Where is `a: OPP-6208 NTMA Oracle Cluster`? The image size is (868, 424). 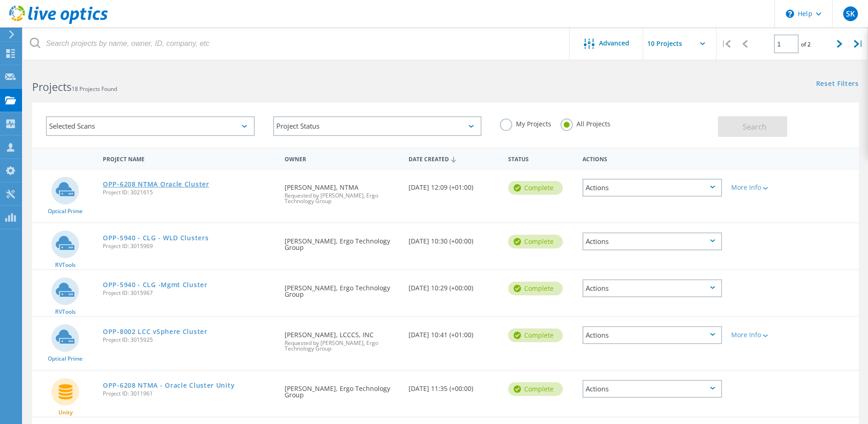 a: OPP-6208 NTMA Oracle Cluster is located at coordinates (156, 184).